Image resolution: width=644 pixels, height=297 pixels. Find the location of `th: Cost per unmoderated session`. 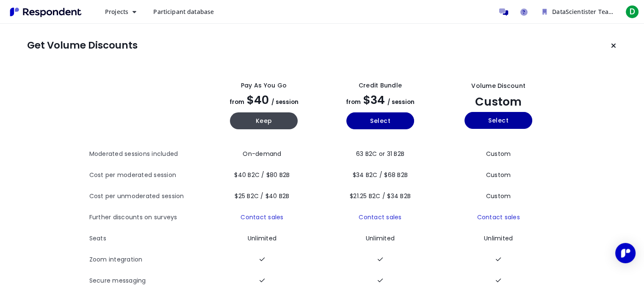

th: Cost per unmoderated session is located at coordinates (148, 197).